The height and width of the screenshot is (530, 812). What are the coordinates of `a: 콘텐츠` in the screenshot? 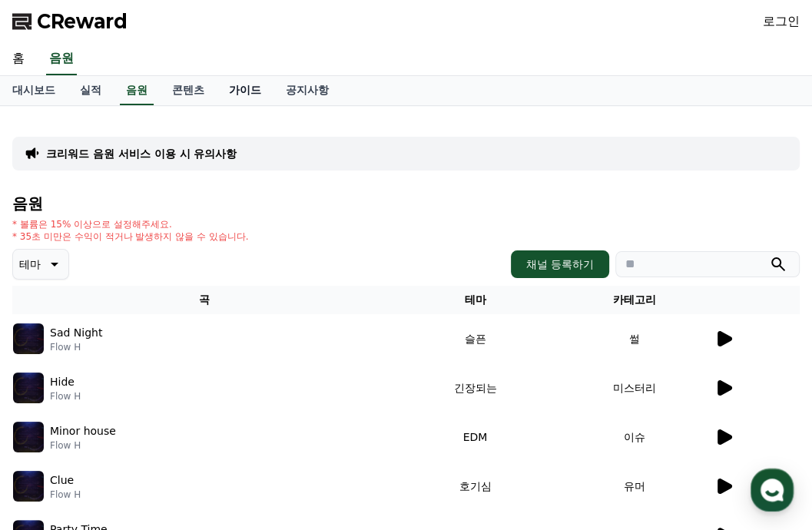 It's located at (189, 91).